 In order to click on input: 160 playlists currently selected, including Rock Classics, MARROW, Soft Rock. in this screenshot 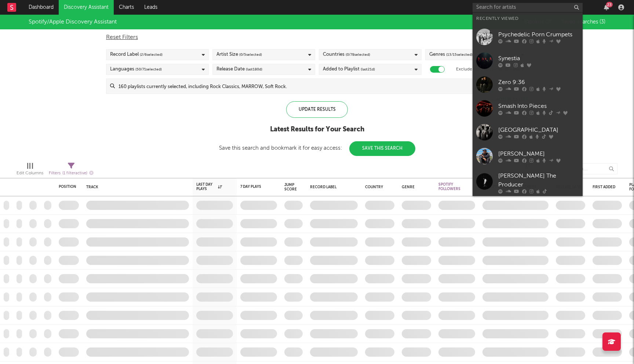, I will do `click(321, 86)`.